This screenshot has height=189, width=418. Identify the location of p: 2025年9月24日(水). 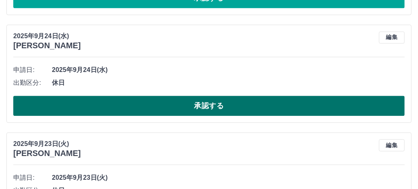
(47, 36).